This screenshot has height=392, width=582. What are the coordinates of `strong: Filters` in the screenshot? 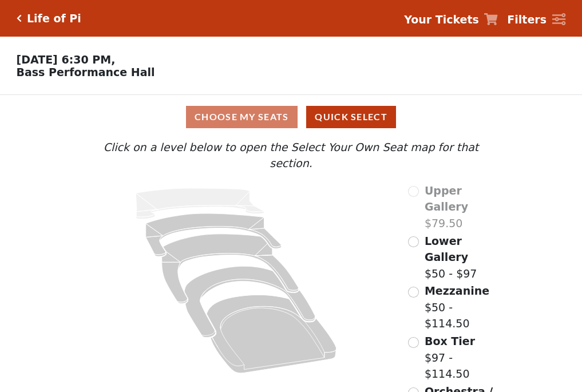 It's located at (527, 20).